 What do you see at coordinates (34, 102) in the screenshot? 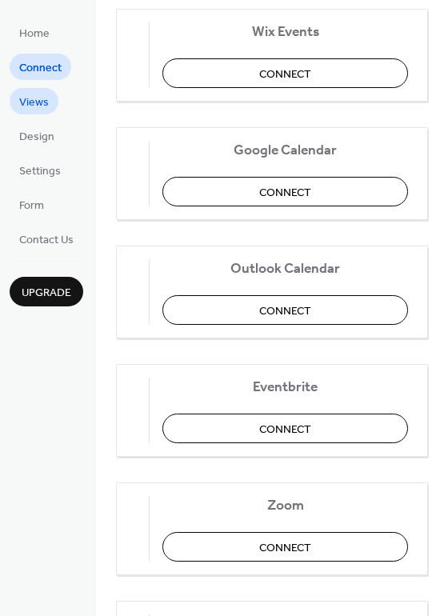
I see `span: Views` at bounding box center [34, 102].